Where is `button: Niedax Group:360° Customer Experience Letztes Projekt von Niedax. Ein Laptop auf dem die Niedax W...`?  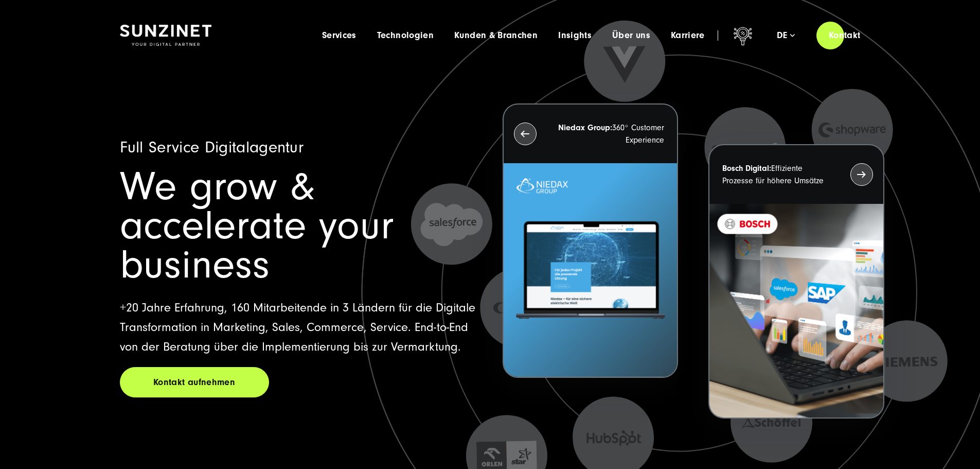
button: Niedax Group:360° Customer Experience Letztes Projekt von Niedax. Ein Laptop auf dem die Niedax W... is located at coordinates (590, 240).